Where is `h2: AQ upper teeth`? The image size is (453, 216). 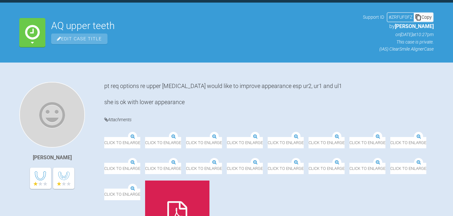
h2: AQ upper teeth is located at coordinates (204, 26).